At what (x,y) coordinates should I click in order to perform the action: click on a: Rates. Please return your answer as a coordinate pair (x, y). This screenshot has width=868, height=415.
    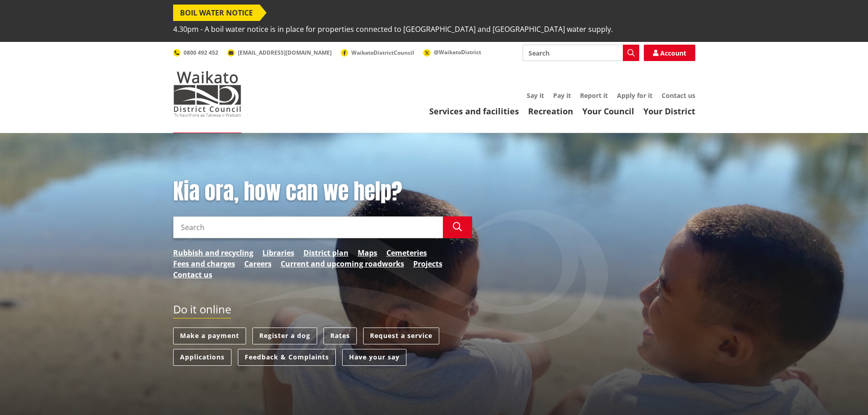
    Looking at the image, I should click on (340, 336).